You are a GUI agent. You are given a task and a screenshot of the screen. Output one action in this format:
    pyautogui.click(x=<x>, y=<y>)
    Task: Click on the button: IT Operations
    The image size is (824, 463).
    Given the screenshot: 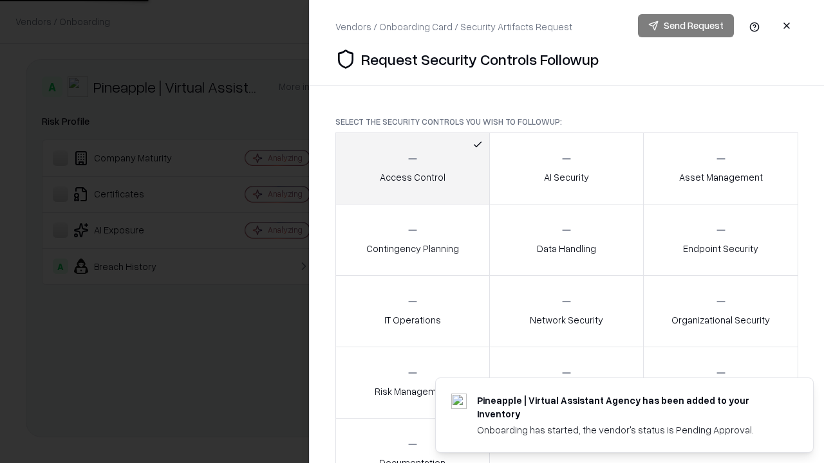 What is the action you would take?
    pyautogui.click(x=413, y=311)
    